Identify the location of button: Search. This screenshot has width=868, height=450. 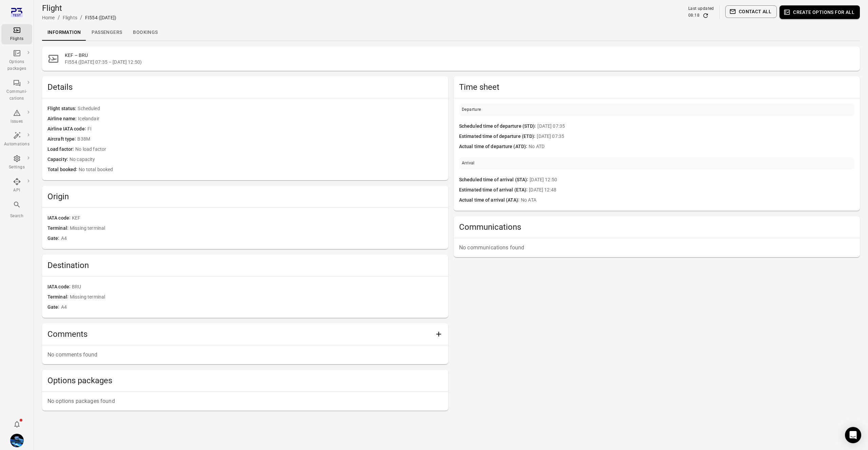
(17, 210).